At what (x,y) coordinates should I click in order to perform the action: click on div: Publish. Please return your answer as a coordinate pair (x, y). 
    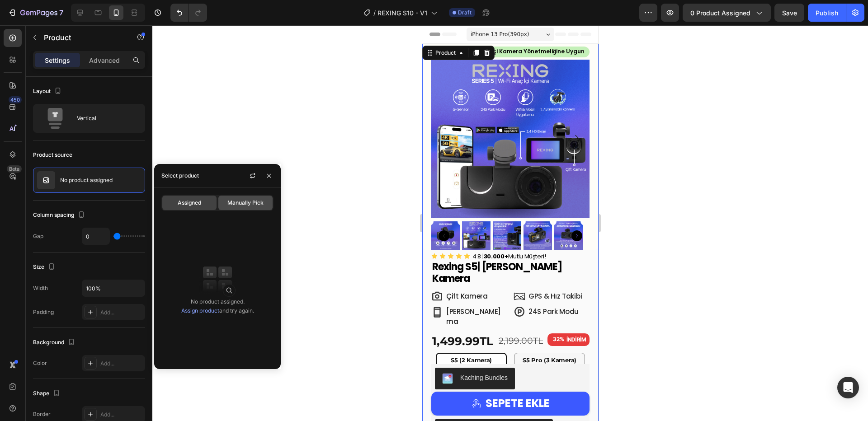
    Looking at the image, I should click on (827, 13).